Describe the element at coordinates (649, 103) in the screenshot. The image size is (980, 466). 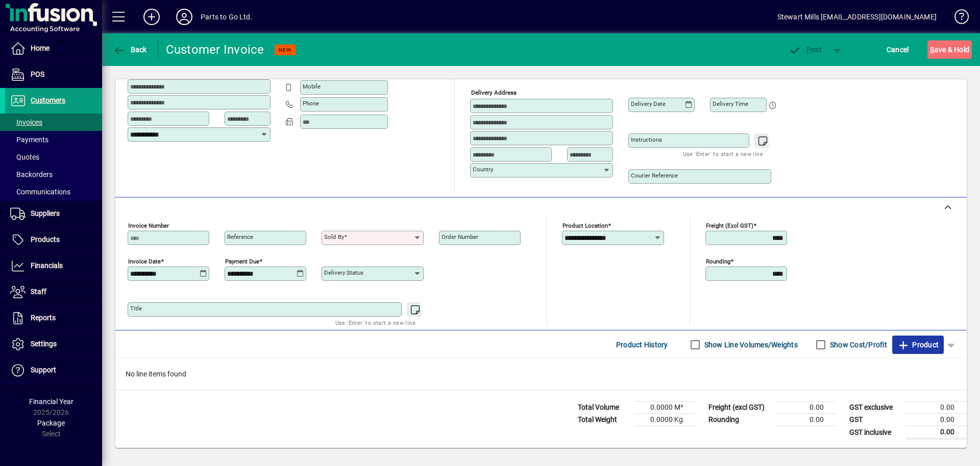
I see `mat-label: Delivery date` at that location.